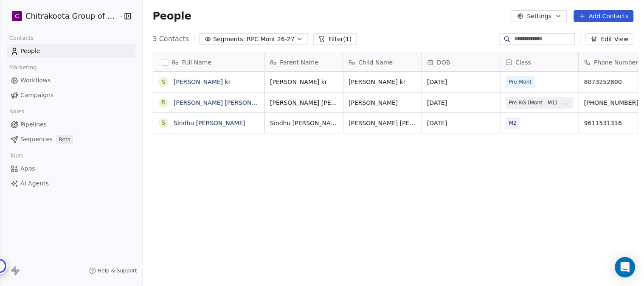 This screenshot has width=644, height=286. I want to click on a: Apps, so click(71, 168).